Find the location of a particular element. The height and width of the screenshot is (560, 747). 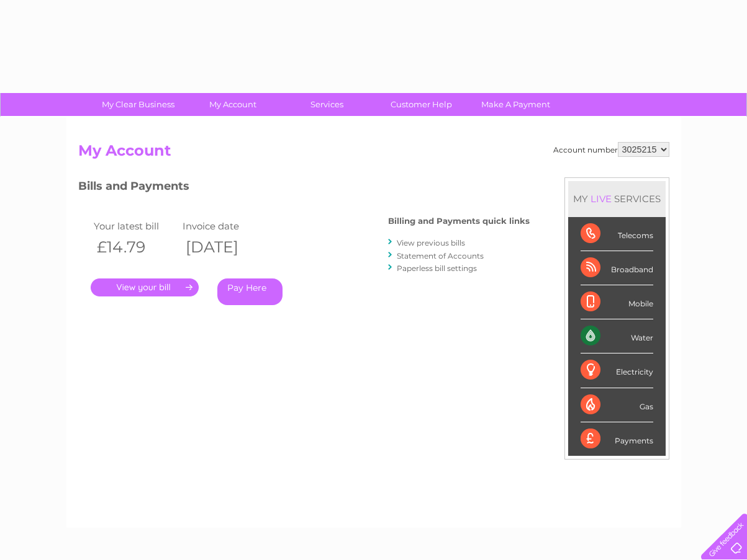

div: Payments is located at coordinates (616, 439).